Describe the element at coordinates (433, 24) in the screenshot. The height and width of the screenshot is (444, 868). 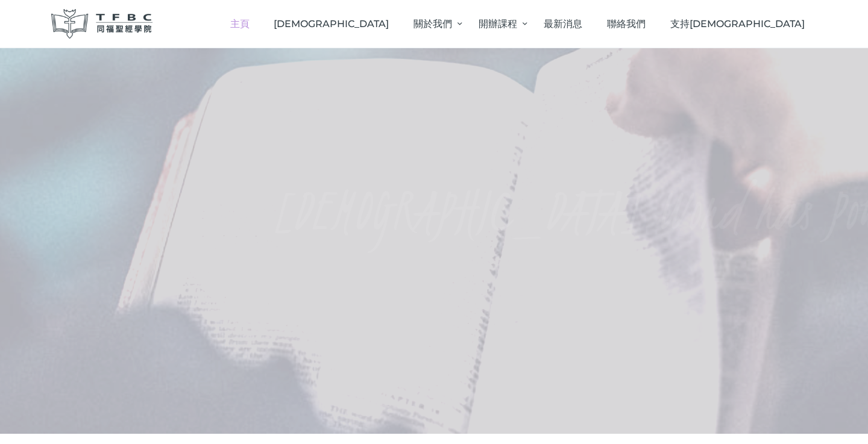
I see `span: 關於我們` at that location.